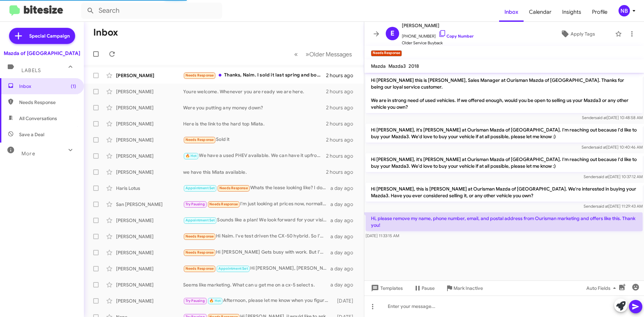  Describe the element at coordinates (257, 188) in the screenshot. I see `div: Whats the lease looking like? I dont want to pay more than 800 a month` at that location.